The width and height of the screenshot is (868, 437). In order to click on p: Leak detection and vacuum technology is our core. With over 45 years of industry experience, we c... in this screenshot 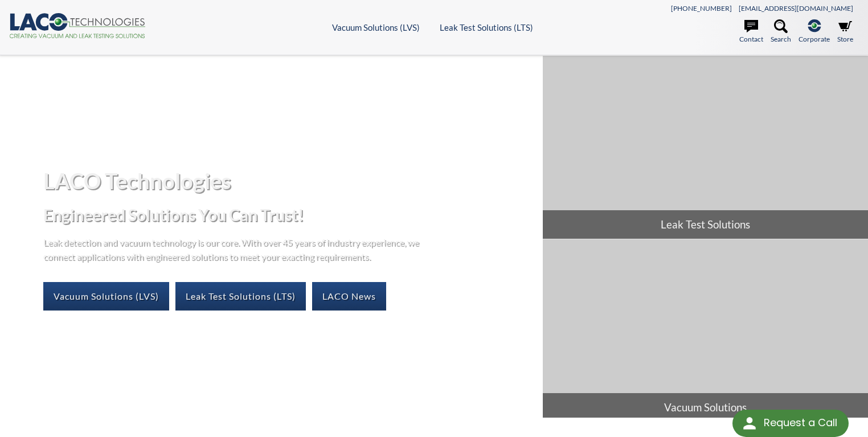, I will do `click(234, 249)`.